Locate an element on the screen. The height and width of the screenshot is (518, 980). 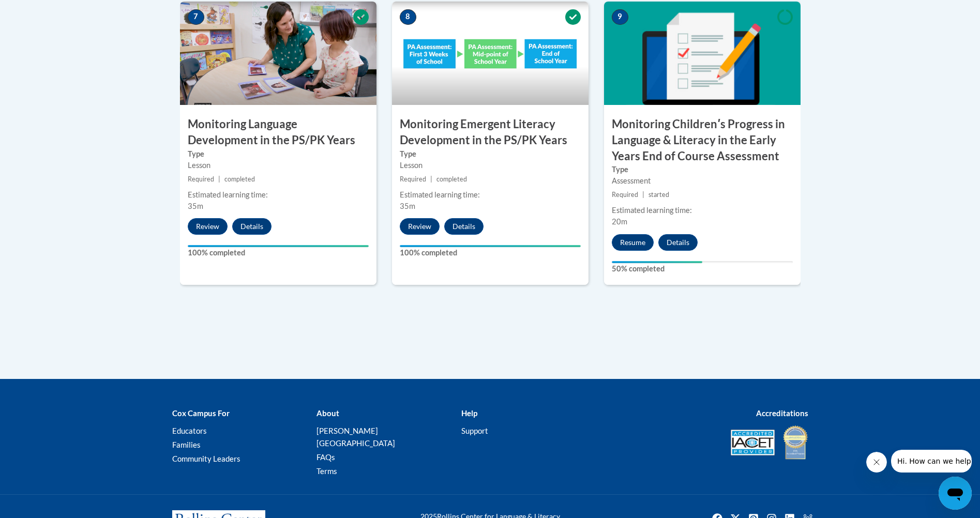
span: 7 is located at coordinates (196, 17).